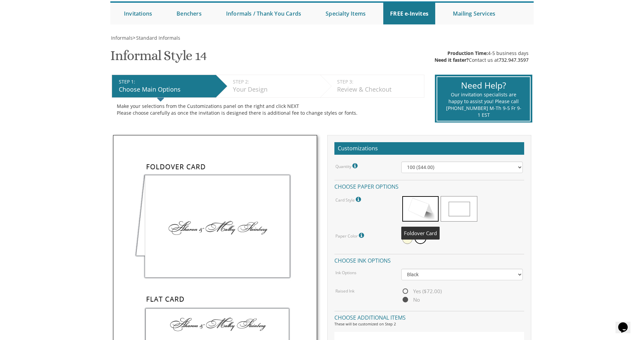  What do you see at coordinates (429, 185) in the screenshot?
I see `h4: Choose paper options` at bounding box center [429, 185].